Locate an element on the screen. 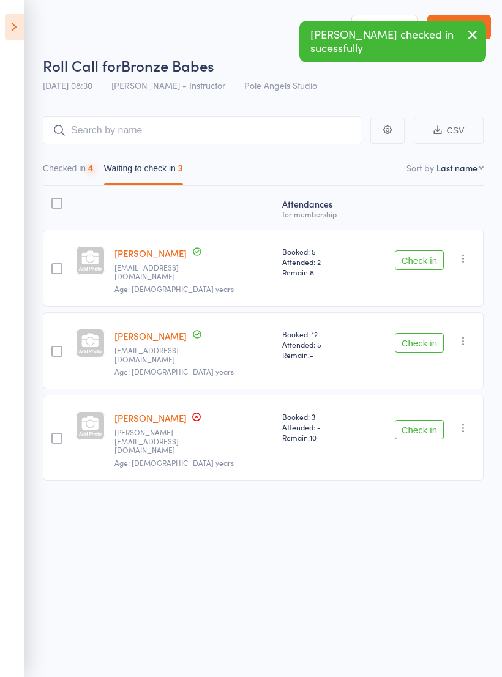  span: Booked: 5 is located at coordinates (319, 251).